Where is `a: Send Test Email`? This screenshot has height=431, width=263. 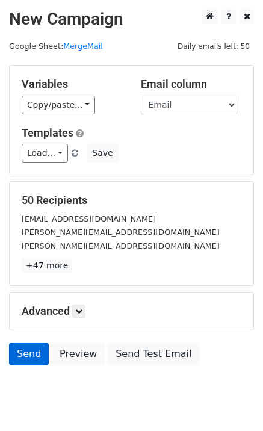
a: Send Test Email is located at coordinates (153, 354).